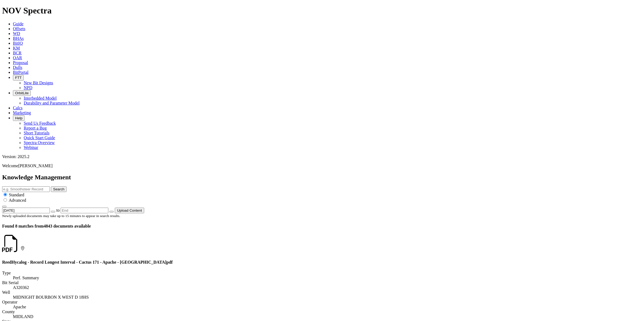 Image resolution: width=644 pixels, height=321 pixels. What do you see at coordinates (18, 38) in the screenshot?
I see `span: BHAs` at bounding box center [18, 38].